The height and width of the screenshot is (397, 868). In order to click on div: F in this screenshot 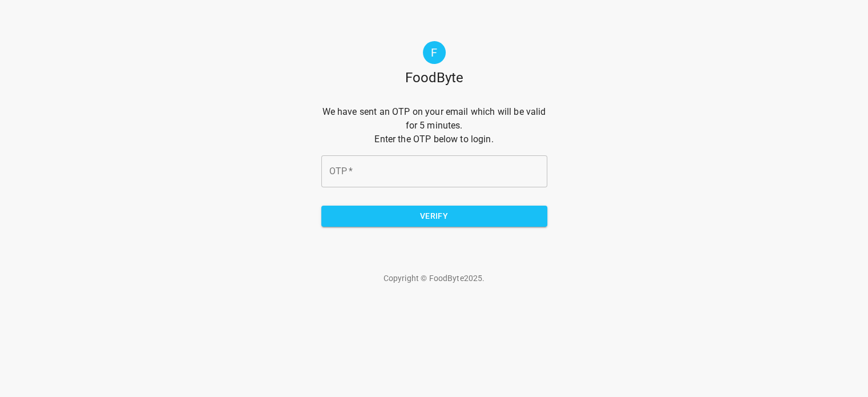, I will do `click(434, 52)`.